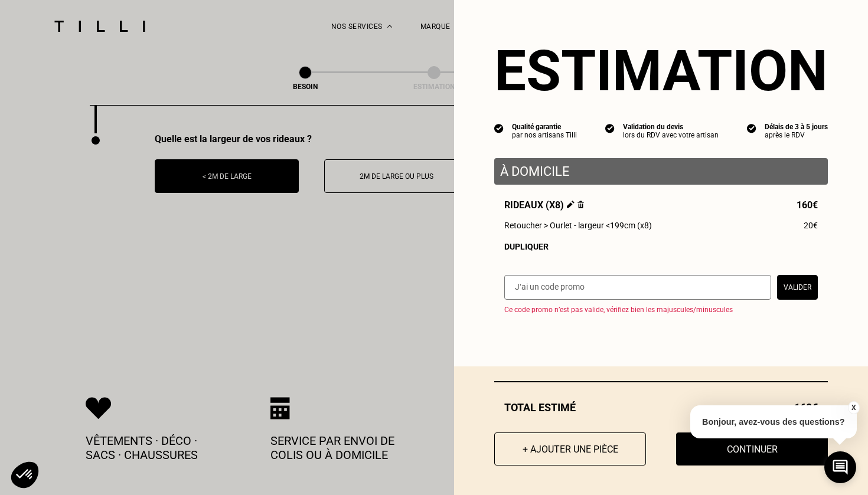  Describe the element at coordinates (544, 127) in the screenshot. I see `div: Qualité garantie` at that location.